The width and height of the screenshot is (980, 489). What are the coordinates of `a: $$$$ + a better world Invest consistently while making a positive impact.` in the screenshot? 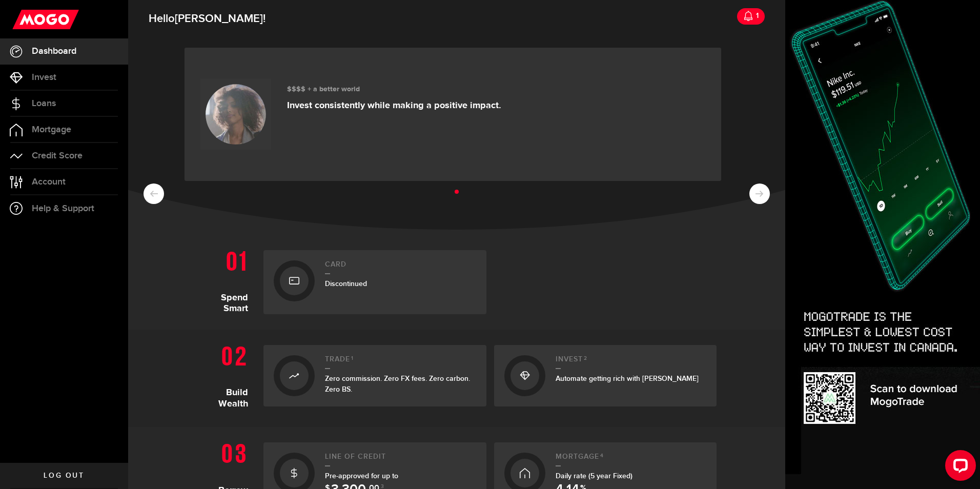 It's located at (453, 114).